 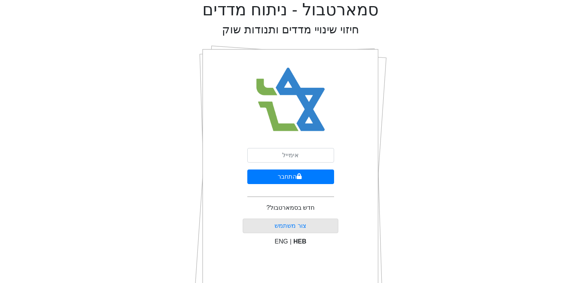 I want to click on span: ENG, so click(x=281, y=242).